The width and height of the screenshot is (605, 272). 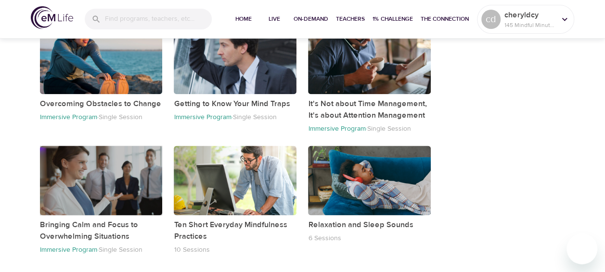 I want to click on p: It's Not about Time Management, It's about Attention Management, so click(x=369, y=109).